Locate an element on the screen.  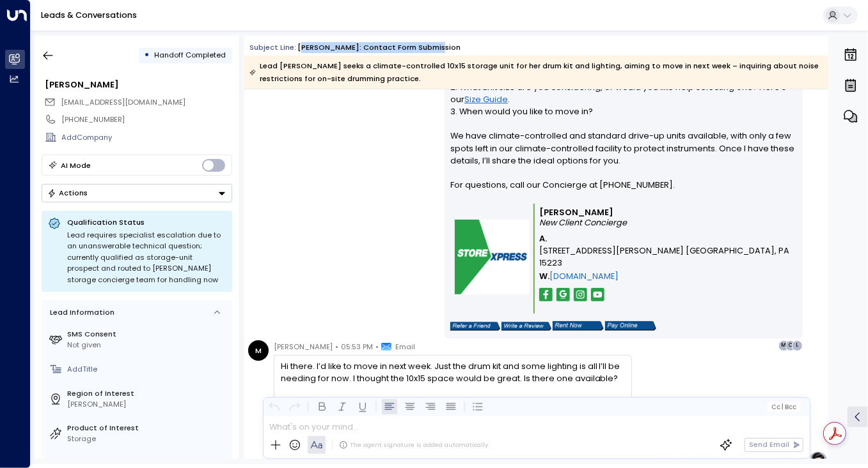
div: M is located at coordinates (258, 351).